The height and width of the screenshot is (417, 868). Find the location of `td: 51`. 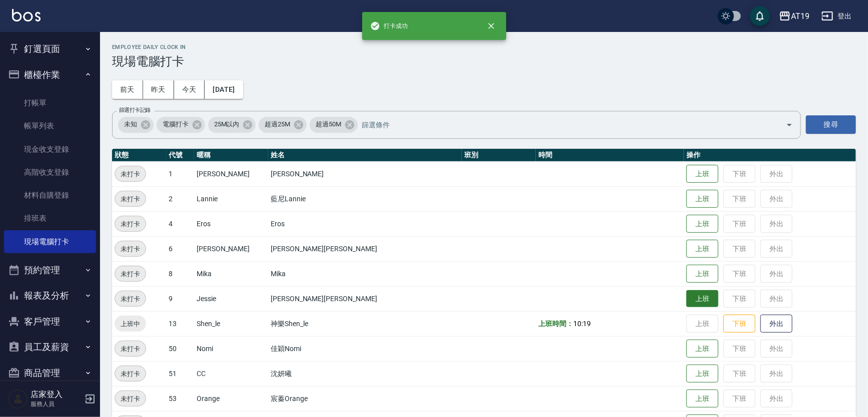

td: 51 is located at coordinates (180, 374).